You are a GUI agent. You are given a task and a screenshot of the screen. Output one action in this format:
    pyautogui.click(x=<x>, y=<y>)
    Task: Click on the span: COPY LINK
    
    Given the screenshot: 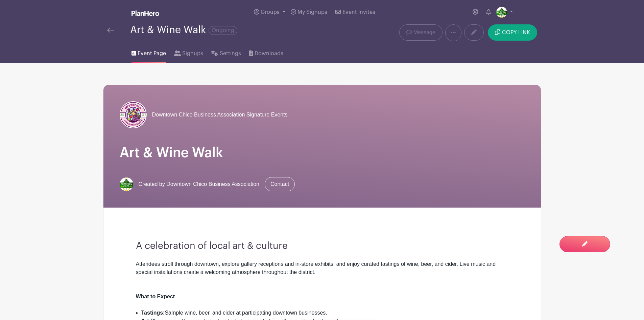 What is the action you would take?
    pyautogui.click(x=516, y=32)
    